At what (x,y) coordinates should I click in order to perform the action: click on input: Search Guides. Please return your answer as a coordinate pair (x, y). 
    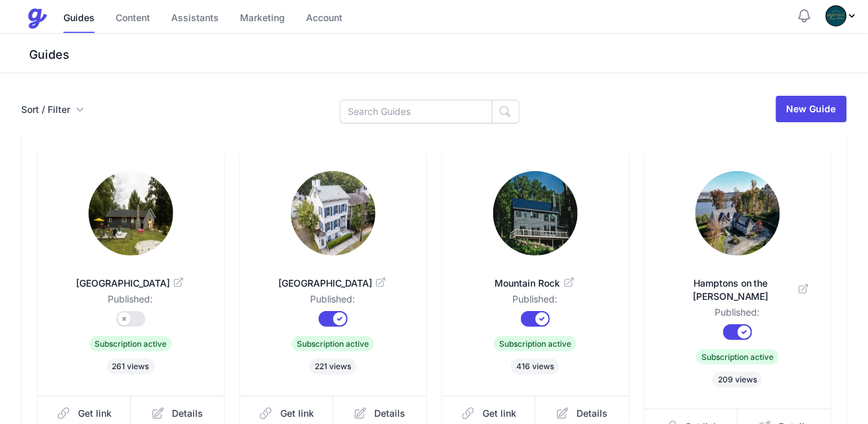
    Looking at the image, I should click on (416, 112).